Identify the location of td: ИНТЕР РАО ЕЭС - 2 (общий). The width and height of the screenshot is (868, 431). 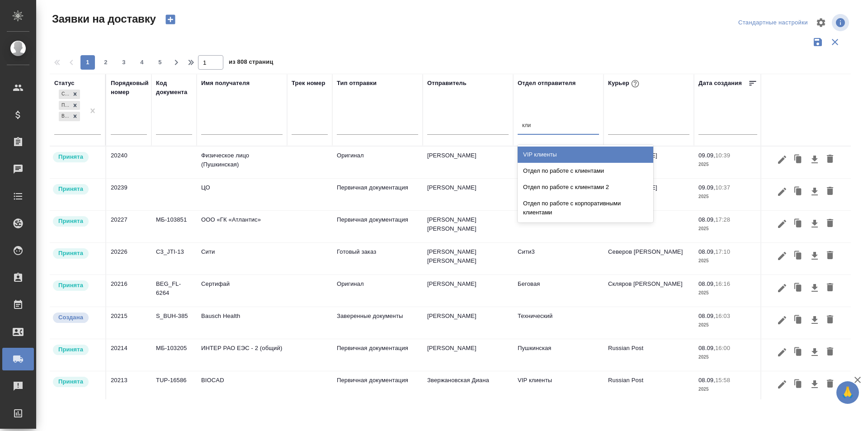
(242, 355).